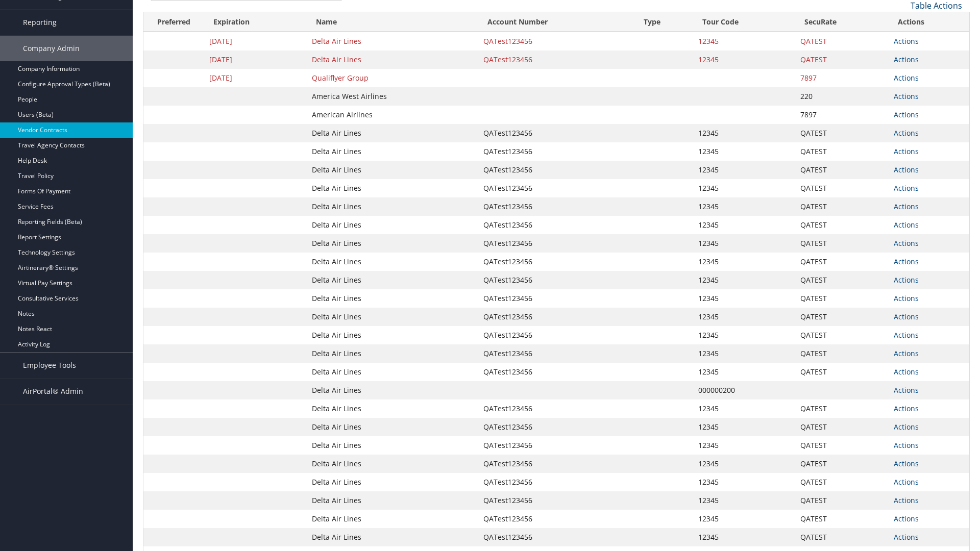 The height and width of the screenshot is (551, 980). What do you see at coordinates (174, 22) in the screenshot?
I see `th: Preferred: activate to sort column ascending` at bounding box center [174, 22].